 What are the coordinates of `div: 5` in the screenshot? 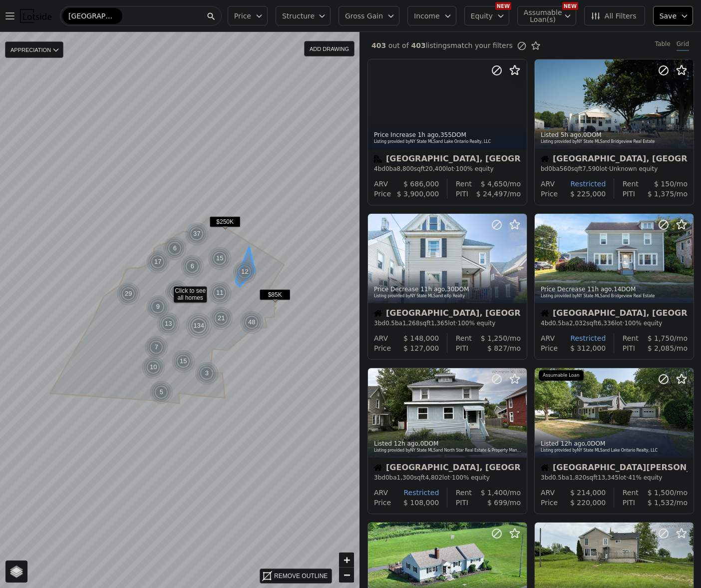 It's located at (161, 392).